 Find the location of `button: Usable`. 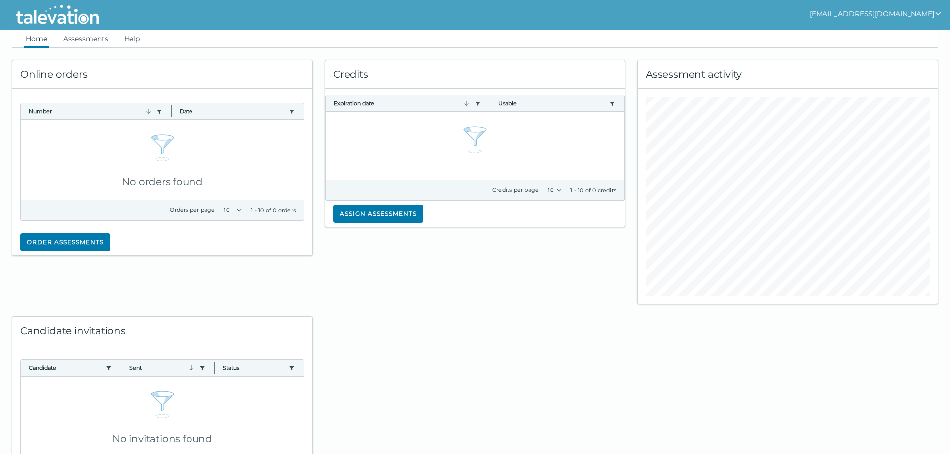

button: Usable is located at coordinates (552, 103).